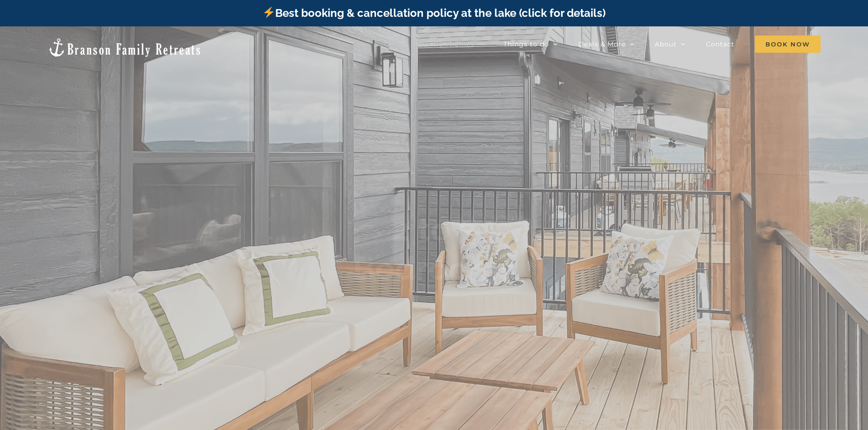  I want to click on span: About, so click(666, 44).